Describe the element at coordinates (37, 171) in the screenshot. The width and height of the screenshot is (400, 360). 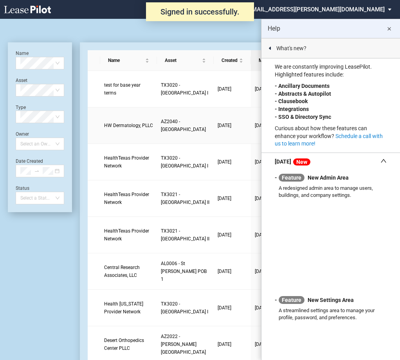
I see `span: to` at that location.